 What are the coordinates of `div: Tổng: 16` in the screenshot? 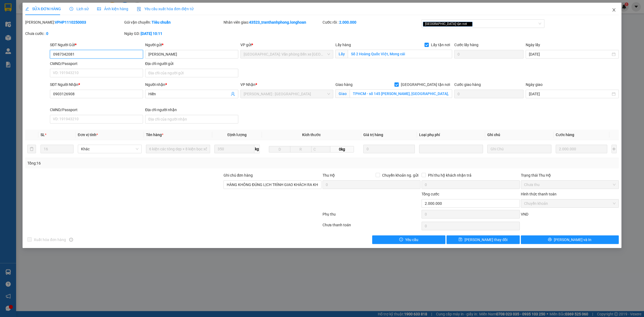 It's located at (138, 163).